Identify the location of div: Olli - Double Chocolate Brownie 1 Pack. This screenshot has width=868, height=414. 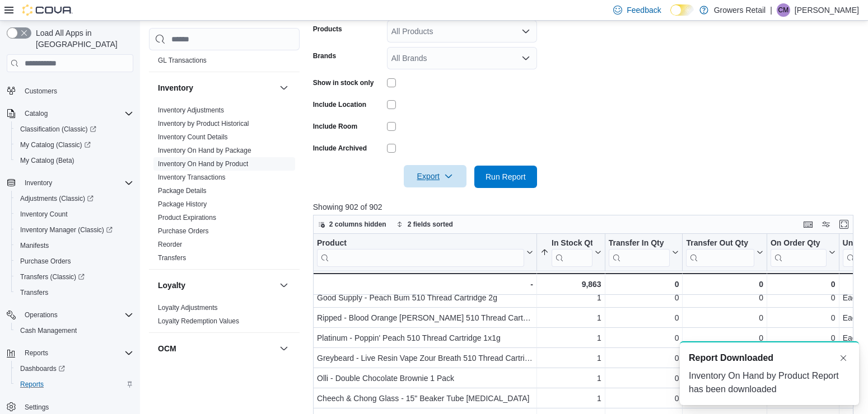
(425, 379).